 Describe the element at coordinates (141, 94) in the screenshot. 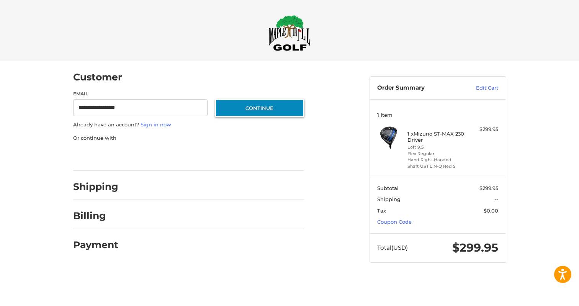

I see `label: Email` at that location.